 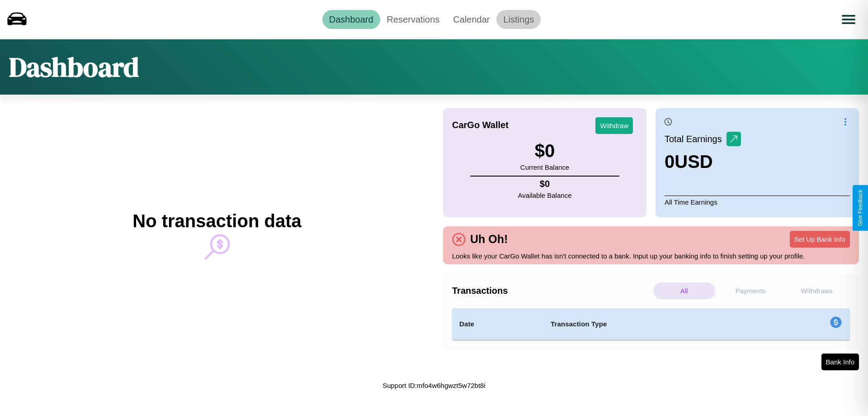 What do you see at coordinates (471, 20) in the screenshot?
I see `a: Calendar` at bounding box center [471, 20].